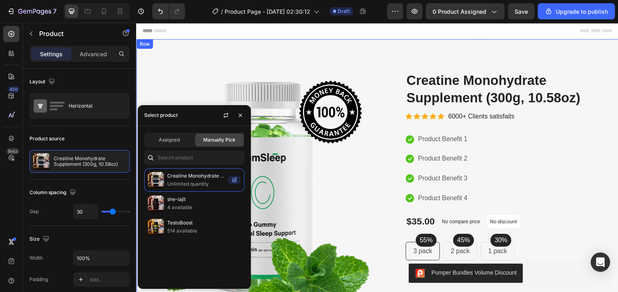 The width and height of the screenshot is (618, 292). What do you see at coordinates (36, 258) in the screenshot?
I see `div: Width` at bounding box center [36, 258].